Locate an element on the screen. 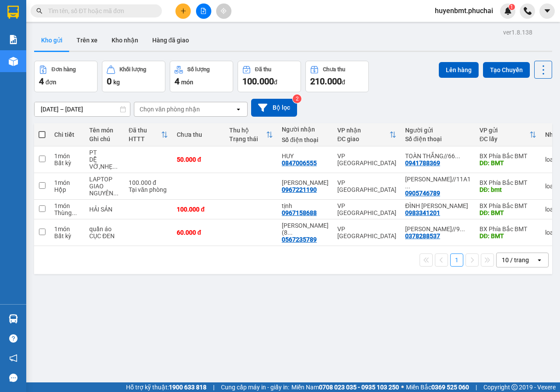  div: 0567235789 is located at coordinates (299, 240).